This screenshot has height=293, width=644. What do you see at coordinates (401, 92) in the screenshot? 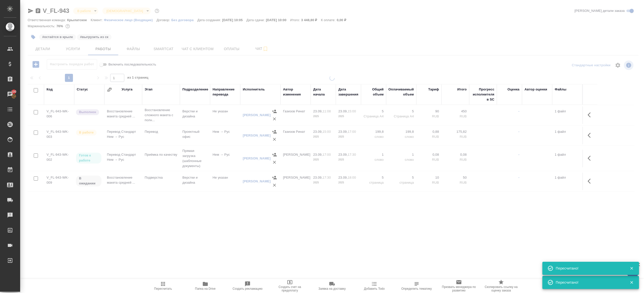
I see `div: Оплачиваемый объем` at bounding box center [401, 92].